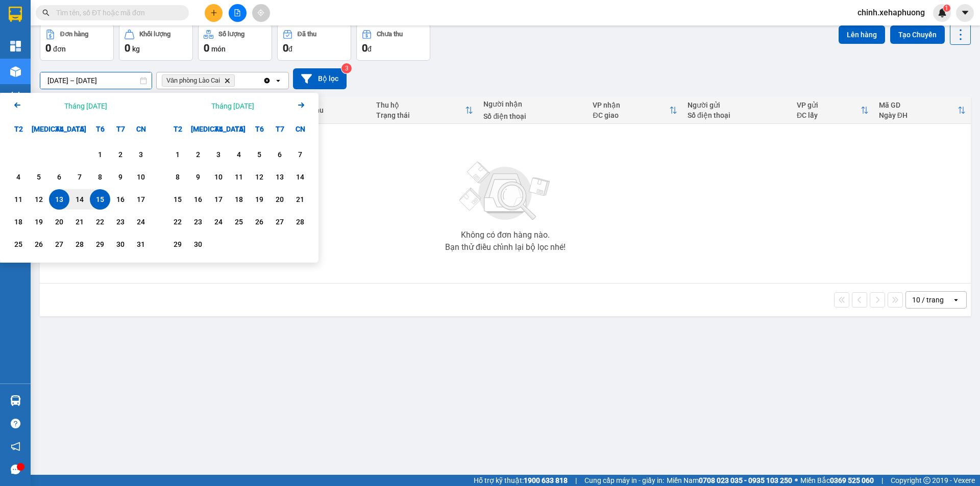  What do you see at coordinates (737, 115) in the screenshot?
I see `div: Số điện thoại` at bounding box center [737, 115].